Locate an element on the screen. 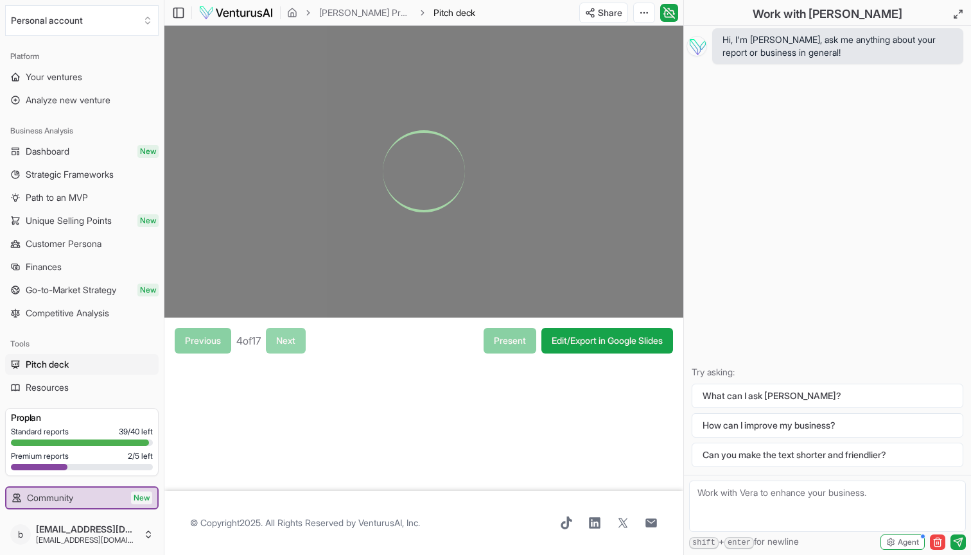 Image resolution: width=971 pixels, height=555 pixels. a: Edit/Export in Google Slides is located at coordinates (607, 341).